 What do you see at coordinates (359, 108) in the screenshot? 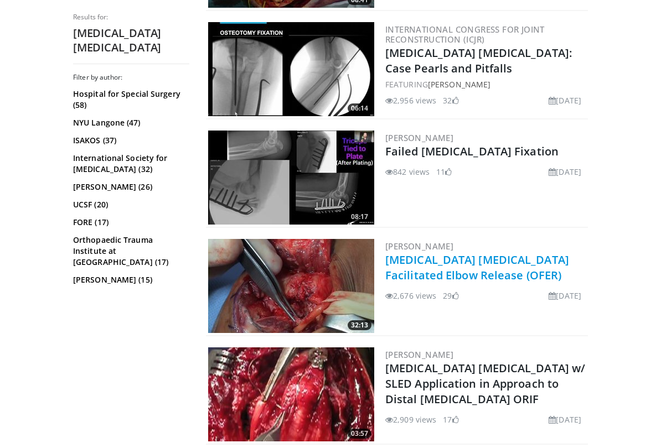
I see `span: 06:14` at bounding box center [359, 108].